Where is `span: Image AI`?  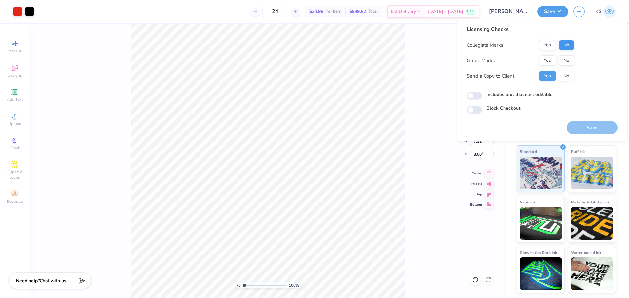
span: Image AI is located at coordinates (15, 51).